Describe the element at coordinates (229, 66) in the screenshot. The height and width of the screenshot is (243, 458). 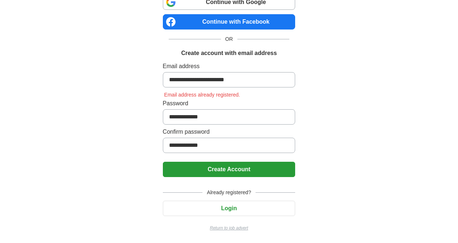
I see `label: Email address` at that location.